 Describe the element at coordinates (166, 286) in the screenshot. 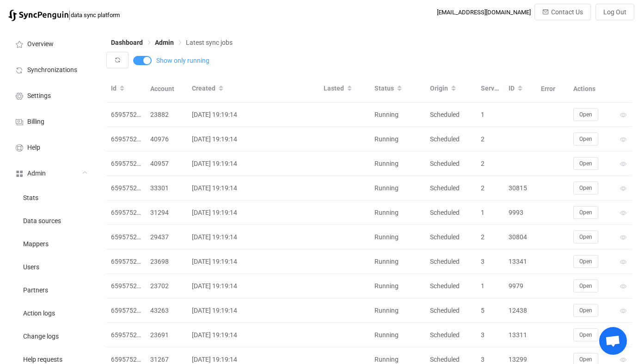

I see `div: 23702` at that location.